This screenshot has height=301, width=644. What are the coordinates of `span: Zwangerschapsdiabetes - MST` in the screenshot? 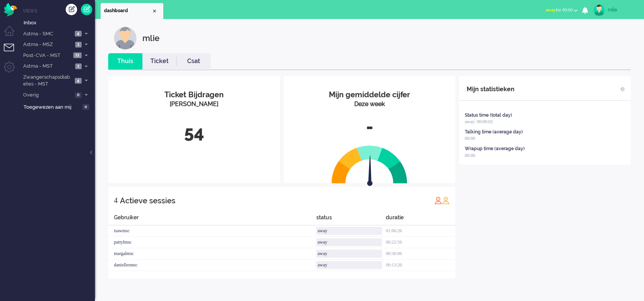 It's located at (47, 80).